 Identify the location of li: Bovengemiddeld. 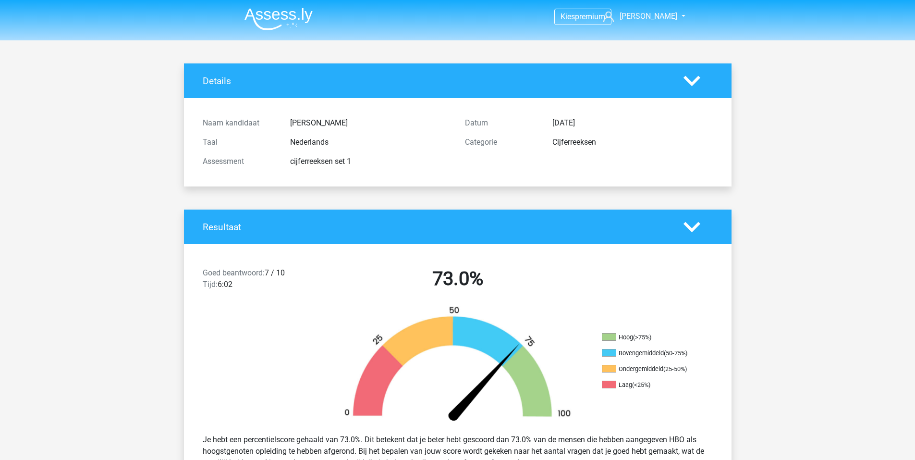
(650, 353).